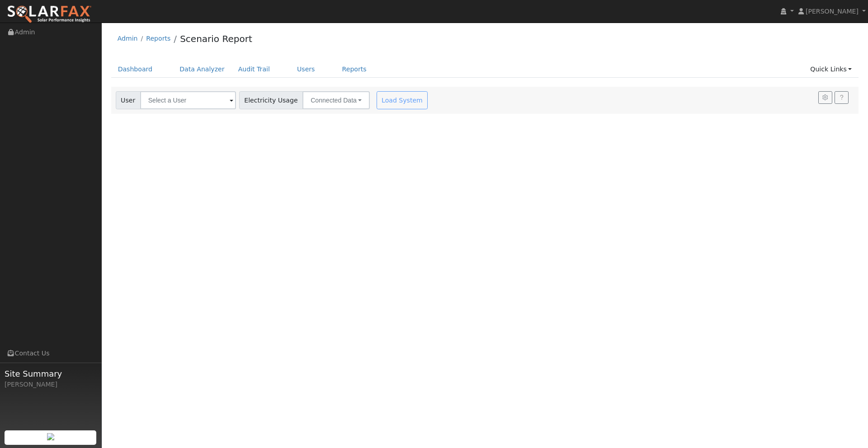 This screenshot has height=448, width=868. Describe the element at coordinates (825, 98) in the screenshot. I see `button: Settings` at that location.